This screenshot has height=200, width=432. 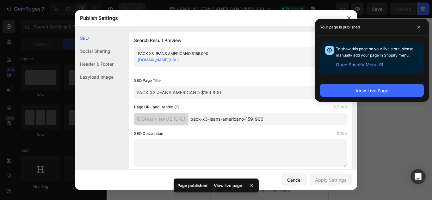 What do you see at coordinates (147, 81) in the screenshot?
I see `label: SEO Page Title` at bounding box center [147, 81].